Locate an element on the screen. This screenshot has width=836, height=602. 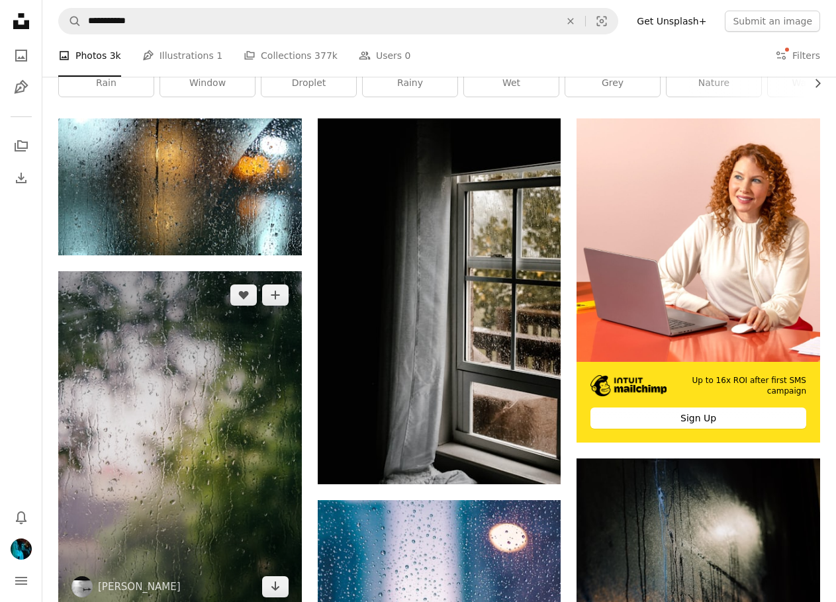
a: water dew on clear glass sliding window during daytime is located at coordinates (440, 301).